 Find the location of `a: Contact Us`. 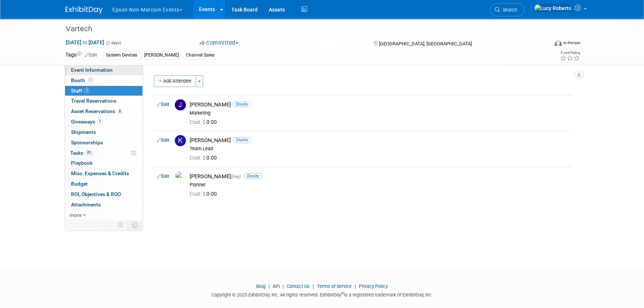

a: Contact Us is located at coordinates (298, 286).